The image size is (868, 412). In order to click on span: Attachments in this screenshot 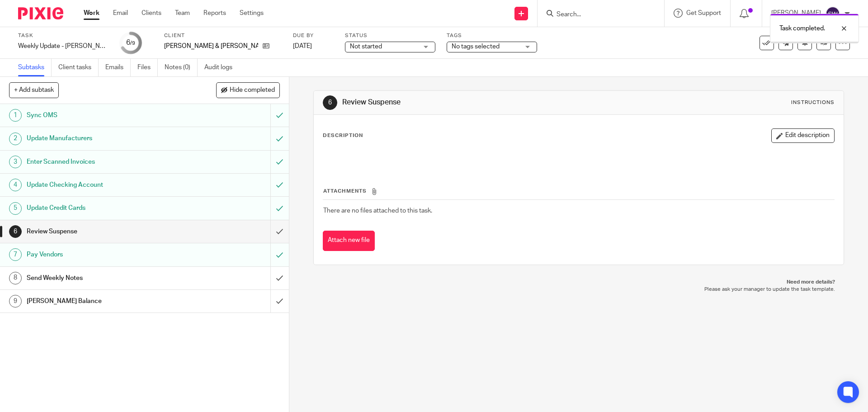, I will do `click(345, 191)`.